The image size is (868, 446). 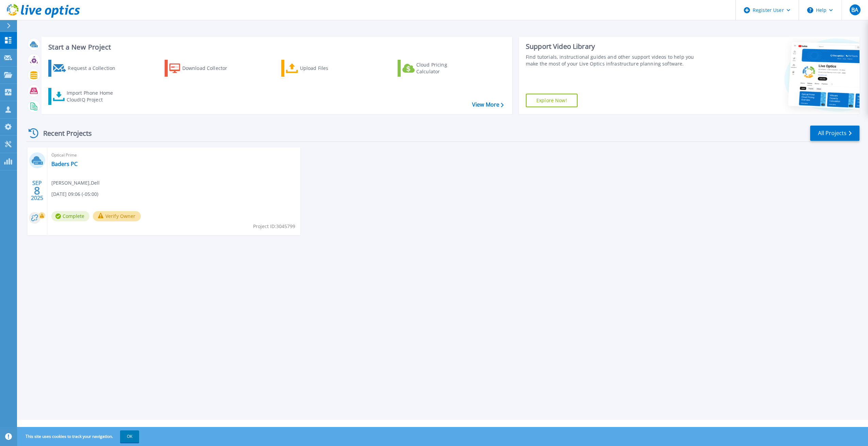 I want to click on a: All Projects, so click(x=834, y=133).